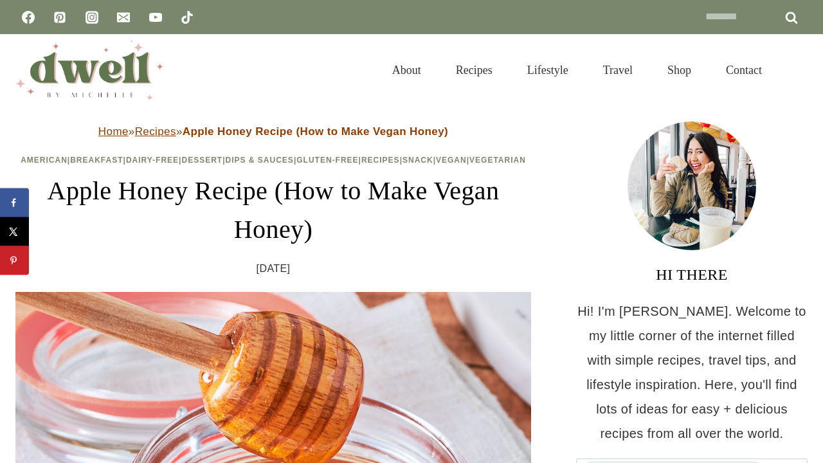  I want to click on h1: Apple Honey Recipe (How to Make Vegan Honey), so click(273, 210).